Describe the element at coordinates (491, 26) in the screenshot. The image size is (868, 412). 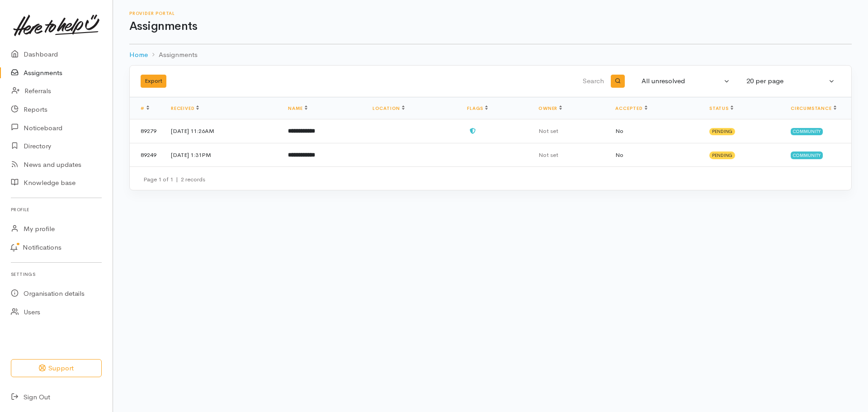
I see `h1: Assignments` at that location.